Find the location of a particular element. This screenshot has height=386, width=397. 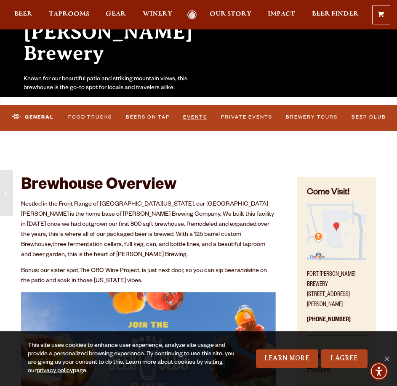

span: Beer Finder is located at coordinates (335, 14).